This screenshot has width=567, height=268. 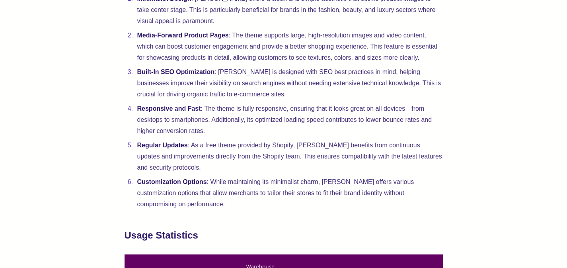 What do you see at coordinates (289, 47) in the screenshot?
I see `li: : The theme supports large, high-resolution images and video content, which can boost customer en...` at bounding box center [289, 47].